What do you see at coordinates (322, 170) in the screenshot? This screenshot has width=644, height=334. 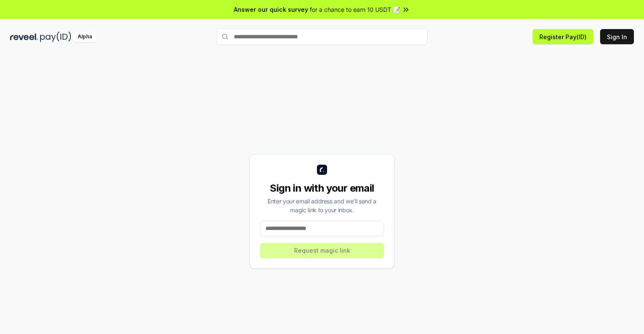 I see `img: logo_small` at bounding box center [322, 170].